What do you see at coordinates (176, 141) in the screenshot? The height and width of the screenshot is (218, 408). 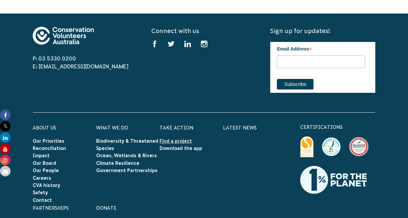 I see `a: Find a project` at bounding box center [176, 141].